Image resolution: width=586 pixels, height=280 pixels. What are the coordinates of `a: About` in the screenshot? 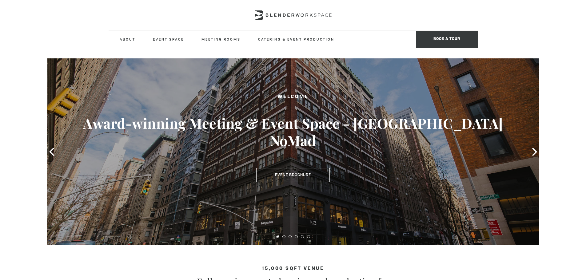 It's located at (127, 39).